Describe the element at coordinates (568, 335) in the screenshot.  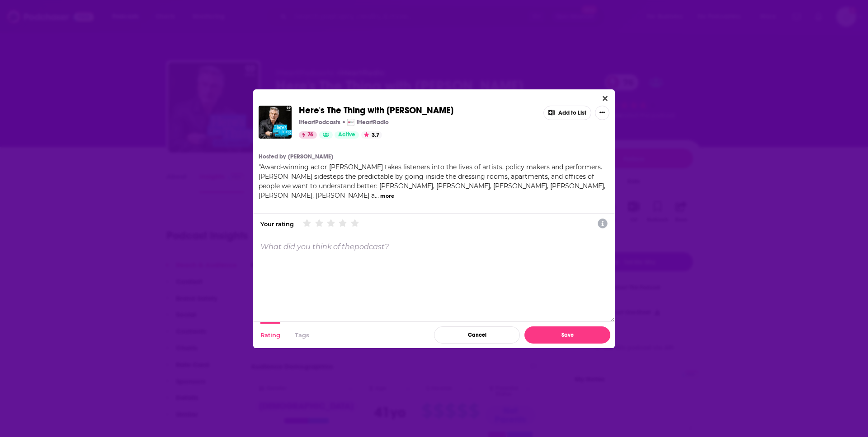
I see `button: Save` at that location.